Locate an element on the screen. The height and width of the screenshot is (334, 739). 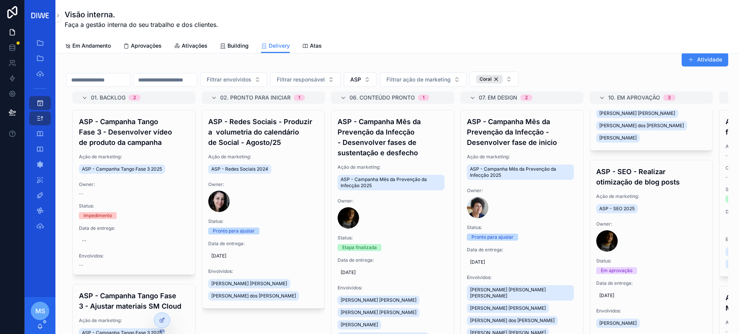
span: Building is located at coordinates (238, 46).